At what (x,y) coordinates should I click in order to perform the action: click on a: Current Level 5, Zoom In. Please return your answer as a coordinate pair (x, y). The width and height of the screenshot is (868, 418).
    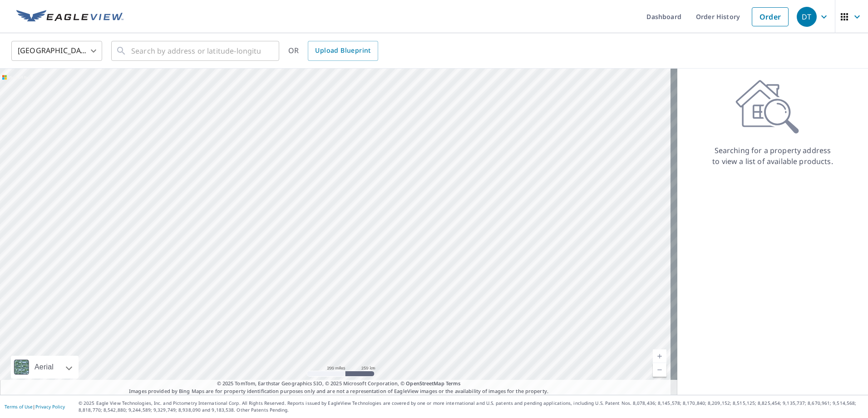
    Looking at the image, I should click on (660, 356).